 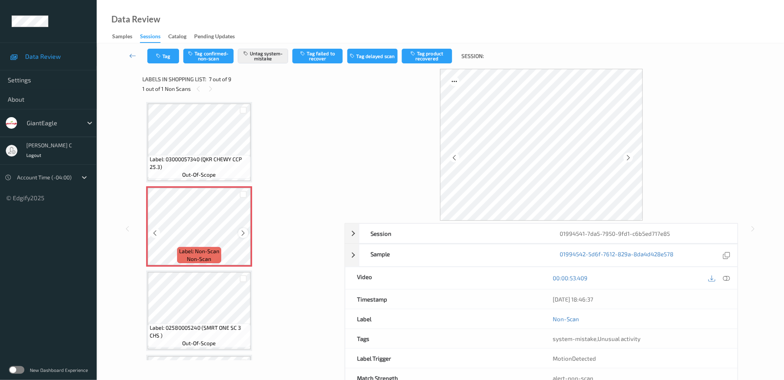 I want to click on span: Unusual activity, so click(x=619, y=339).